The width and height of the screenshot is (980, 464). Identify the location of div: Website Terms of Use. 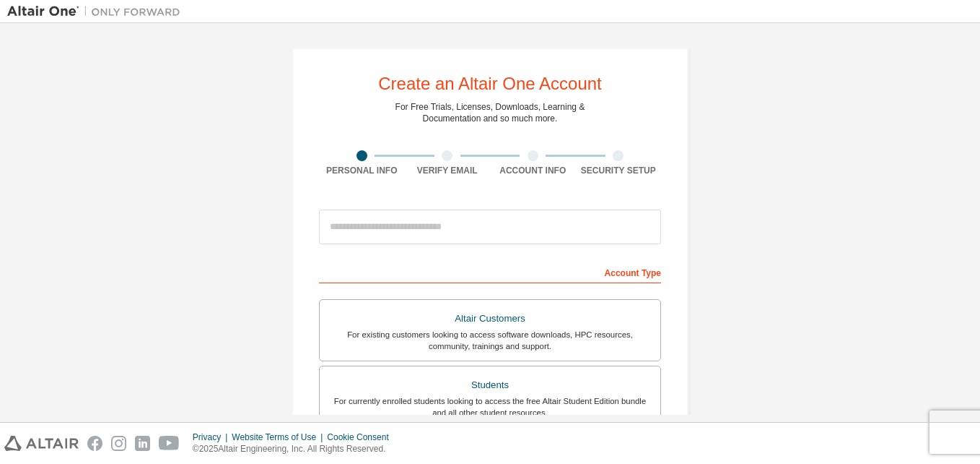
(280, 437).